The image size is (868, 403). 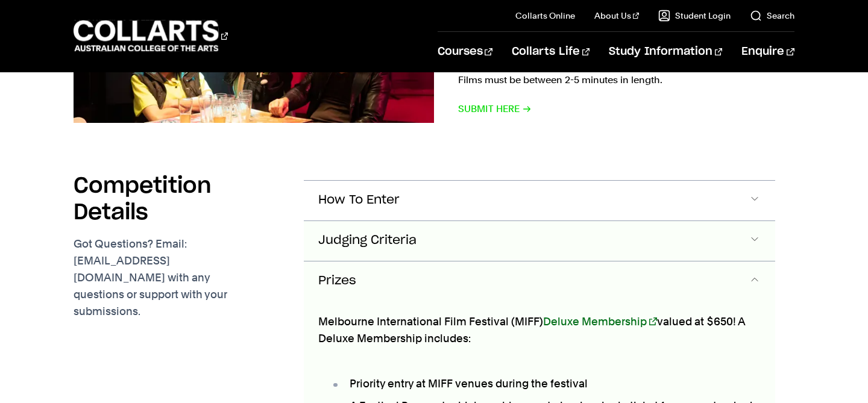 What do you see at coordinates (695, 16) in the screenshot?
I see `a: Student Login` at bounding box center [695, 16].